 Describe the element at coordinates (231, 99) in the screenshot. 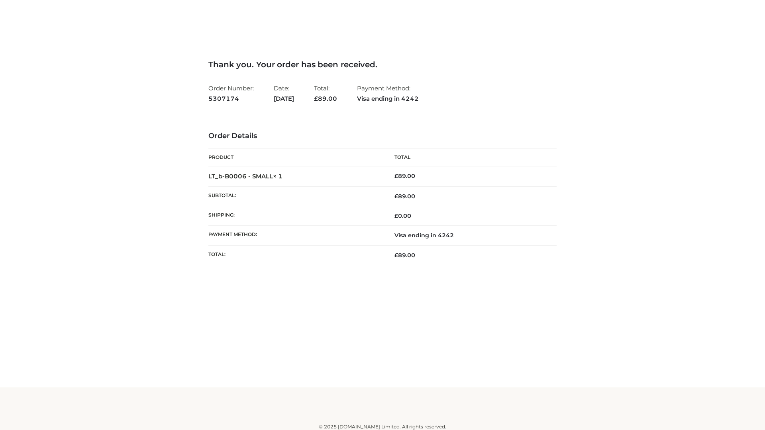

I see `strong: 5307174` at that location.